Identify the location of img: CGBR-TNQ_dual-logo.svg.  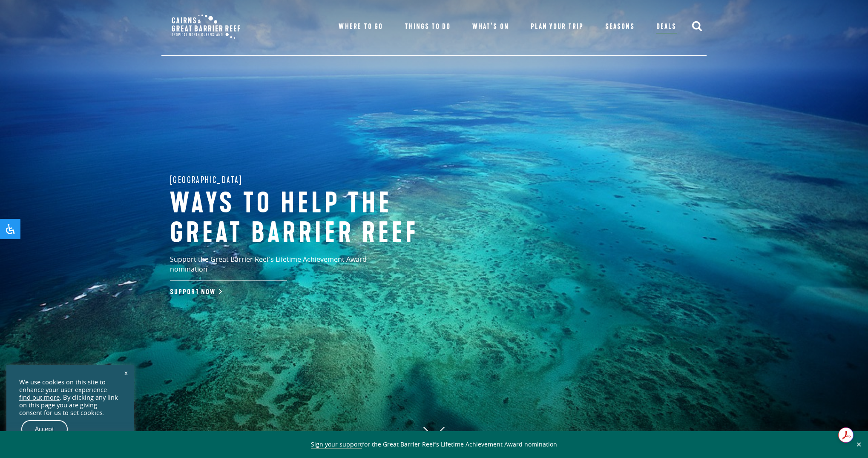
(206, 26).